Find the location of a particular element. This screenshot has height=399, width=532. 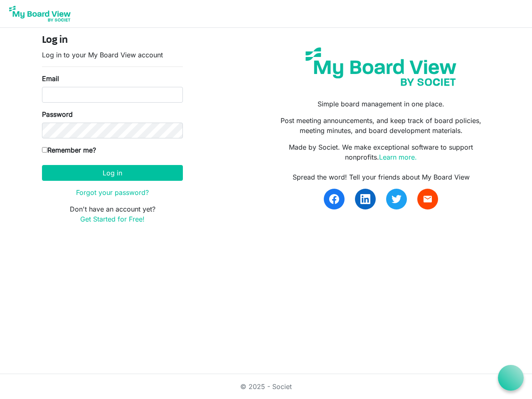

label: Password is located at coordinates (58, 114).